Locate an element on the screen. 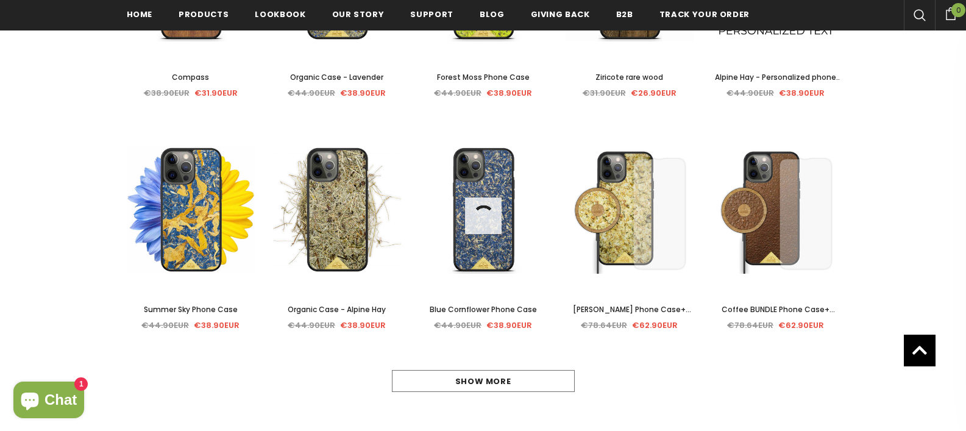 The width and height of the screenshot is (966, 431). a: Organic Case - Lavender is located at coordinates (337, 77).